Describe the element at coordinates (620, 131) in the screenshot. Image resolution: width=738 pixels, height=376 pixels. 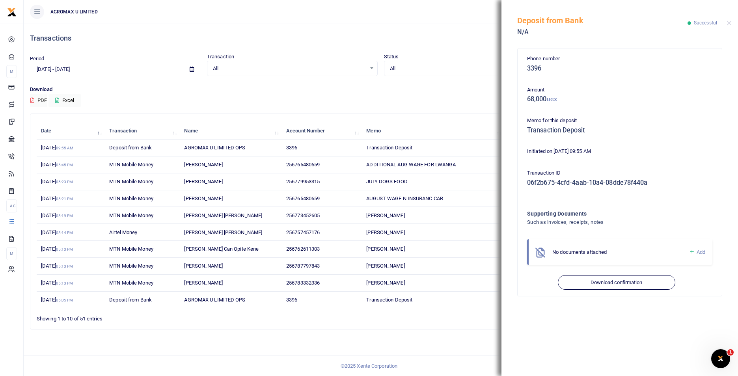
I see `h5: Transaction Deposit` at that location.